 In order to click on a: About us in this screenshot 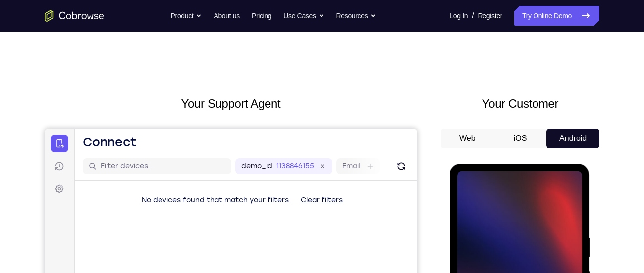, I will do `click(226, 16)`.